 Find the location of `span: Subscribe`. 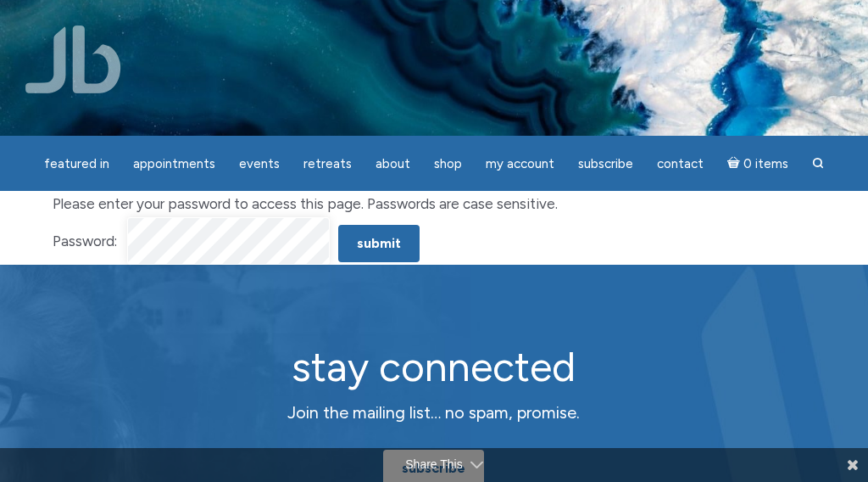

span: Subscribe is located at coordinates (605, 164).